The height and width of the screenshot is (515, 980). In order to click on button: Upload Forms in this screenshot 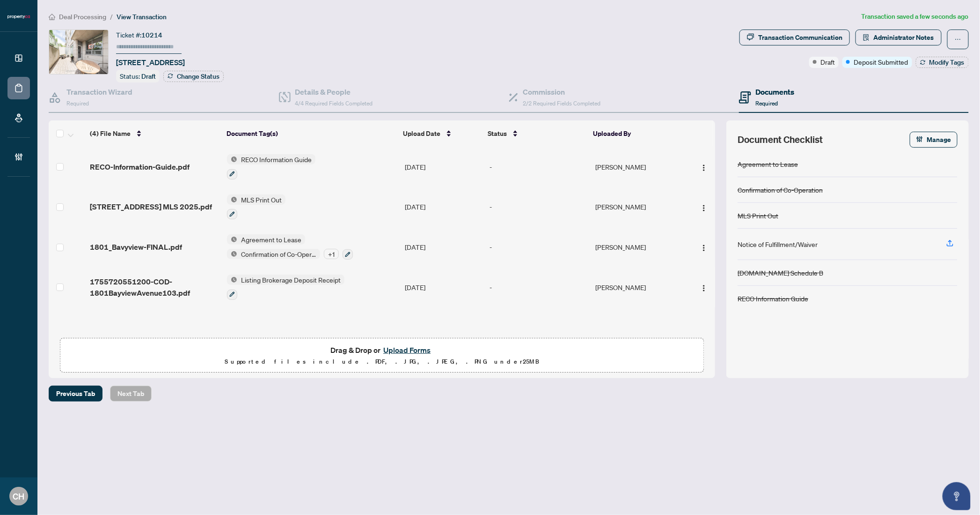, I will do `click(406, 350)`.